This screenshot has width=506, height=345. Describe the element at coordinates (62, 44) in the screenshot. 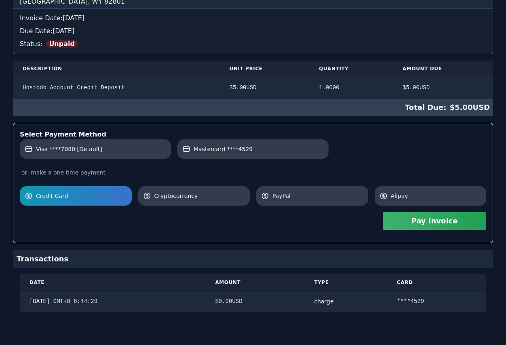

I see `span: Unpaid` at that location.